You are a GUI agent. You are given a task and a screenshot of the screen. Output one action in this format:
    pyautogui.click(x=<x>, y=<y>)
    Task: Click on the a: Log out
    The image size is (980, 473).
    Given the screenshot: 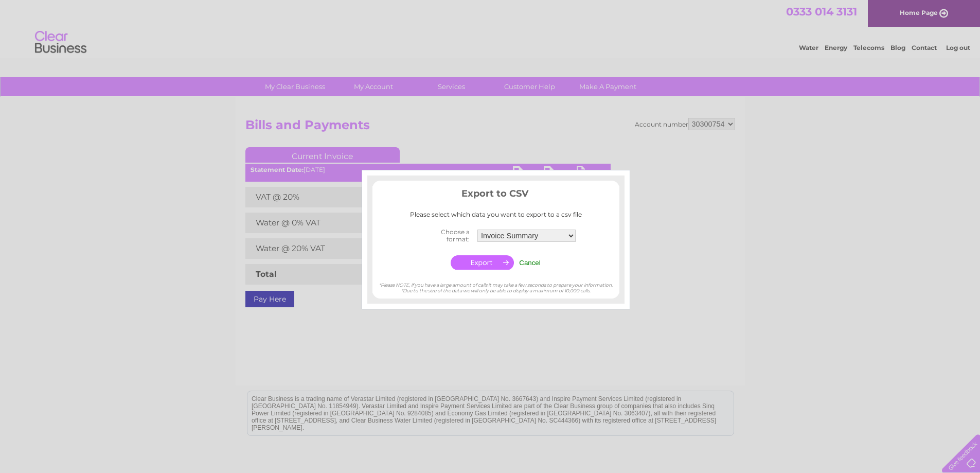 What is the action you would take?
    pyautogui.click(x=957, y=47)
    